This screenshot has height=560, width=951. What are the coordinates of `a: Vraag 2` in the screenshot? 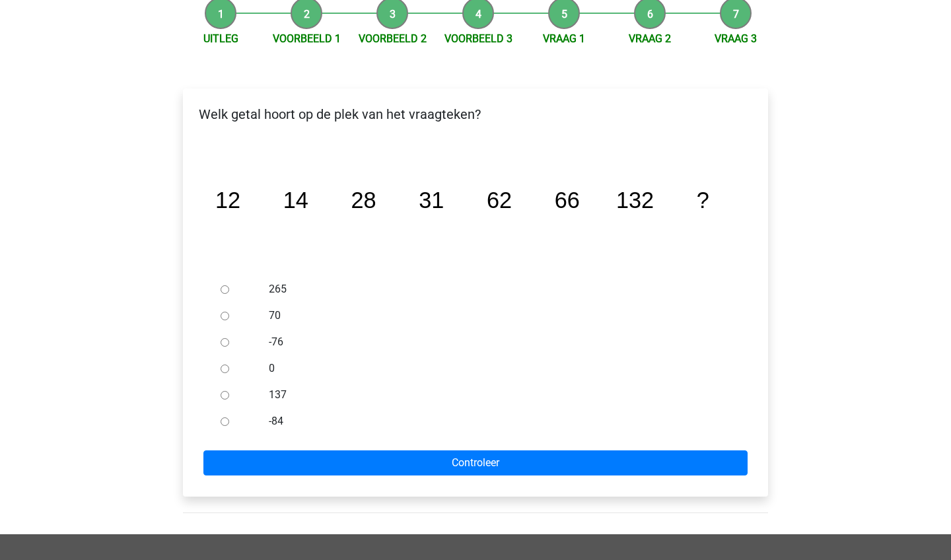 It's located at (650, 38).